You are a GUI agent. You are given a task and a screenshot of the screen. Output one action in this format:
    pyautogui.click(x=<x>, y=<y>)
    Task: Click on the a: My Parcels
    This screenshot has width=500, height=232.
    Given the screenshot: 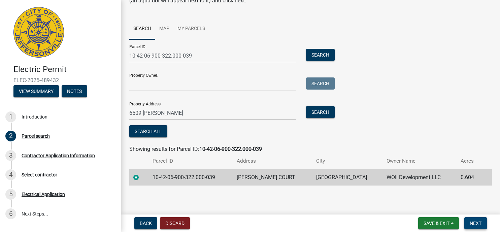 What is the action you would take?
    pyautogui.click(x=191, y=29)
    